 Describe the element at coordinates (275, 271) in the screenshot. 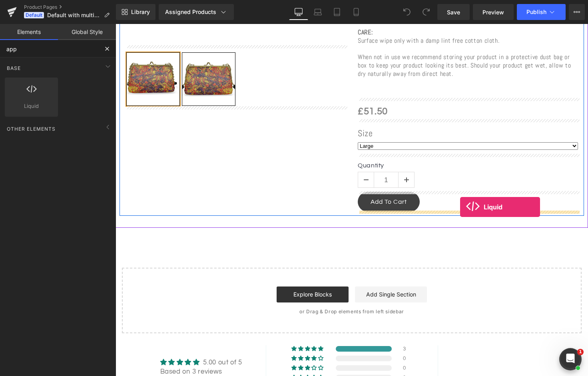

I see `a: Add Single Section` at that location.